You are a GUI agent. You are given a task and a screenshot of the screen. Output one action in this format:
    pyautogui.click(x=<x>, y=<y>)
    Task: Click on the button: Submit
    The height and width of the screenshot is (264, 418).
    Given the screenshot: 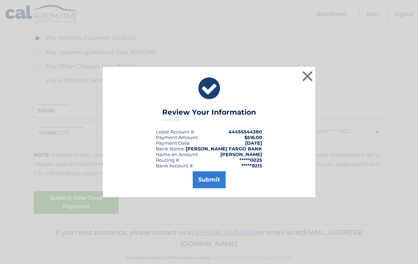 What is the action you would take?
    pyautogui.click(x=209, y=180)
    